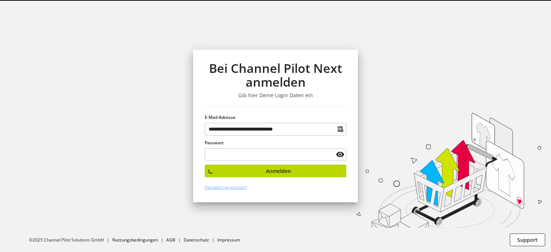 This screenshot has height=252, width=551. What do you see at coordinates (527, 239) in the screenshot?
I see `span: Support` at bounding box center [527, 239].